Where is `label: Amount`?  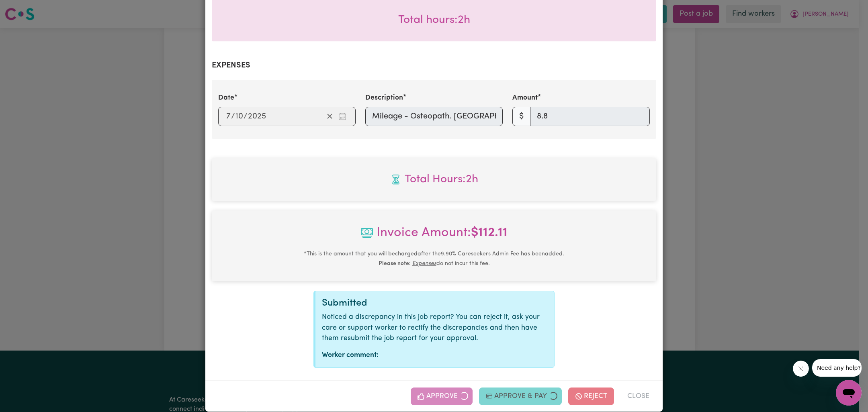
label: Amount is located at coordinates (525, 98).